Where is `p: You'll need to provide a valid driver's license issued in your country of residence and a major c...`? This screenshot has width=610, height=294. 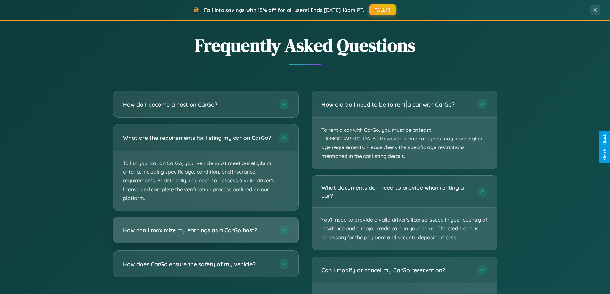 p: You'll need to provide a valid driver's license issued in your country of residence and a major c... is located at coordinates (404, 229).